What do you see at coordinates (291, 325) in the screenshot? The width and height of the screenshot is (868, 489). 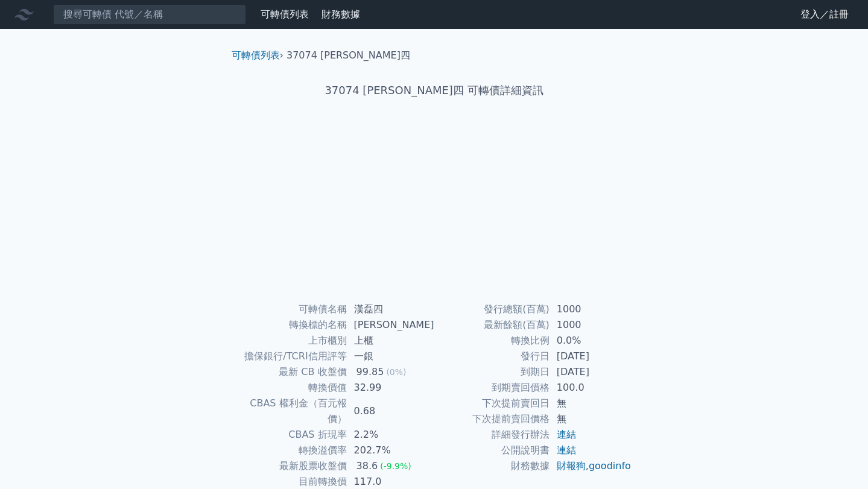 I see `td: 轉換標的名稱` at bounding box center [291, 325].